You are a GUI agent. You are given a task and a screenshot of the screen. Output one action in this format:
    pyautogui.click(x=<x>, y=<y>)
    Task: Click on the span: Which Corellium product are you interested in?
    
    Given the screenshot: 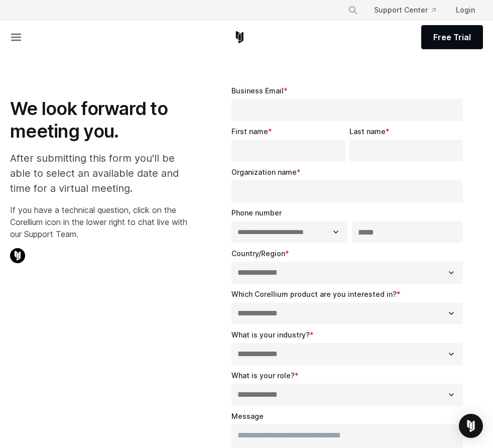 What is the action you would take?
    pyautogui.click(x=314, y=294)
    